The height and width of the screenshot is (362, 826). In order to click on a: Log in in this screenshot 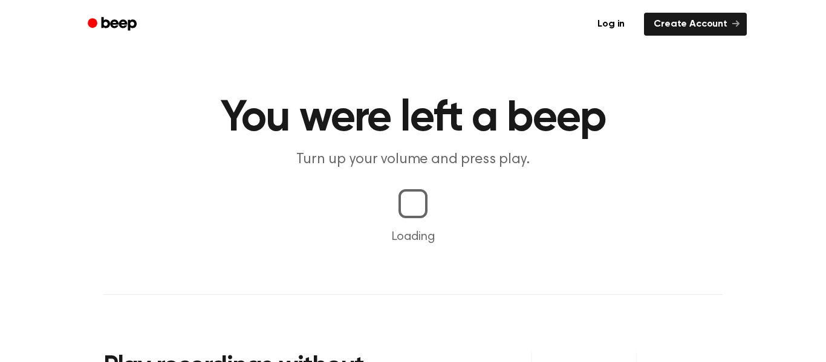, I will do `click(611, 24)`.